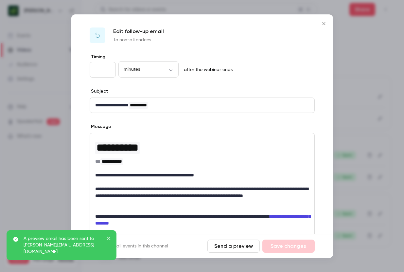 This screenshot has width=404, height=272. I want to click on p: Edit follow-up email, so click(138, 31).